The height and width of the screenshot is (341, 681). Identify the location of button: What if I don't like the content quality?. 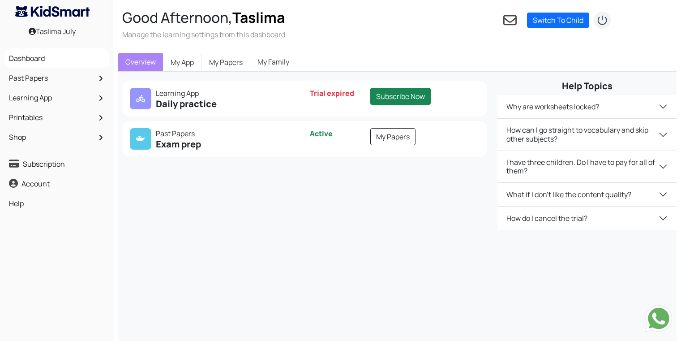
(587, 194).